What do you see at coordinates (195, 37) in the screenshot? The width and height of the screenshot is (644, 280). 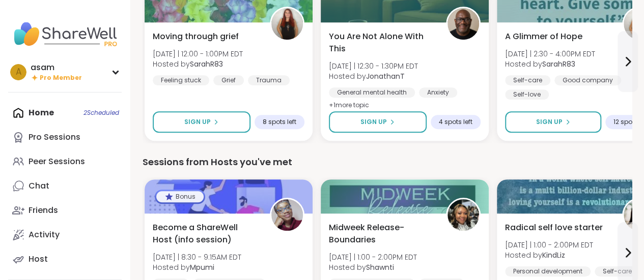 I see `span: Moving through grief` at bounding box center [195, 37].